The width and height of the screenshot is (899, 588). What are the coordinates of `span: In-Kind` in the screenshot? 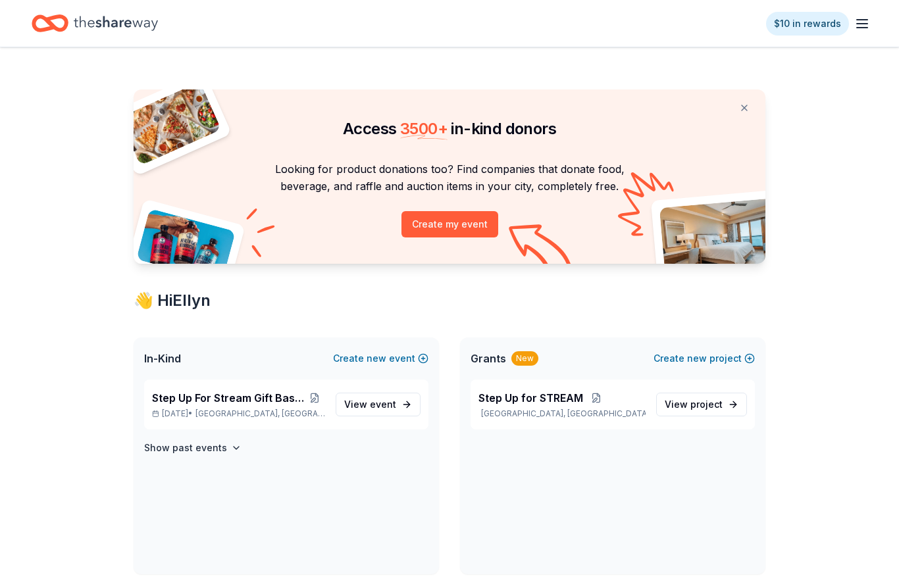 It's located at (163, 358).